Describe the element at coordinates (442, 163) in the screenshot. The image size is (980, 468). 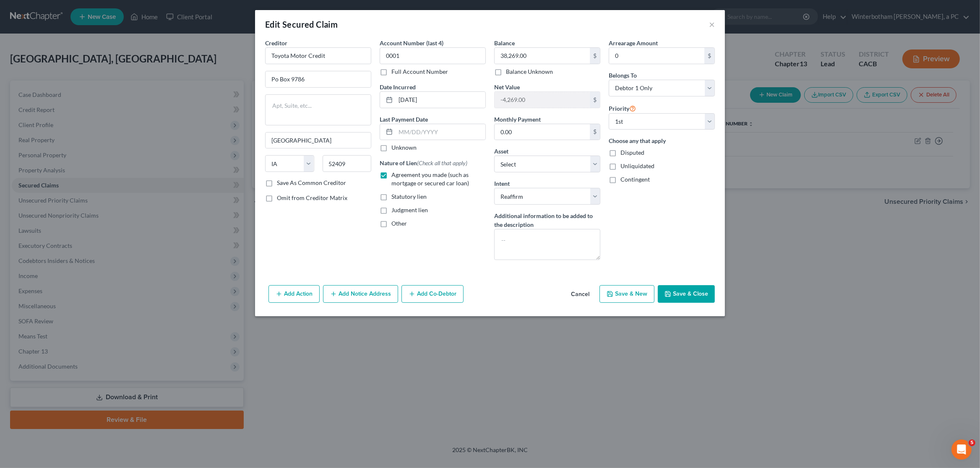
I see `span: (Check all that apply)` at that location.